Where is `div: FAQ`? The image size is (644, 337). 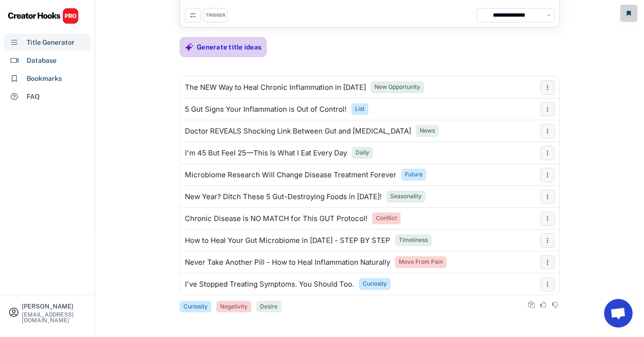
div: FAQ is located at coordinates (34, 96).